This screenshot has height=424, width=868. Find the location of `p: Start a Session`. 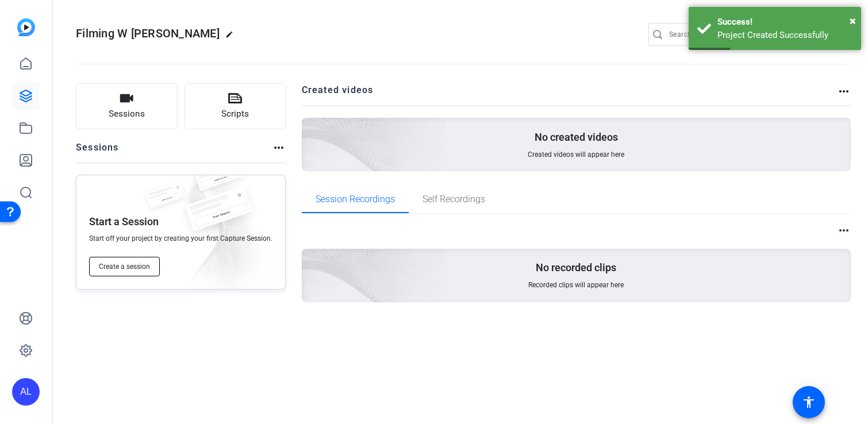

p: Start a Session is located at coordinates (123, 222).